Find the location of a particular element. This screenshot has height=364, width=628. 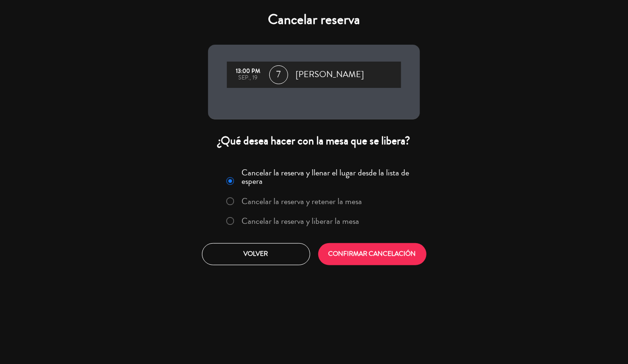

button: Volver is located at coordinates (256, 254).